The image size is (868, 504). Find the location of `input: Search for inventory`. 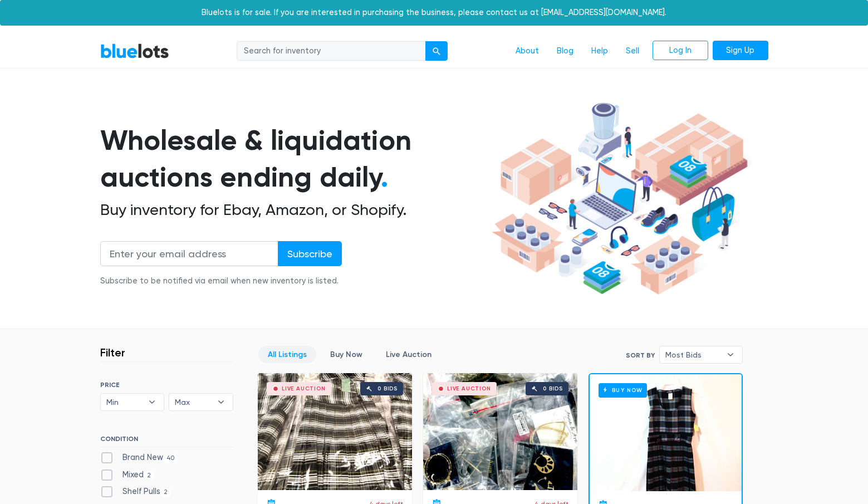

input: Search for inventory is located at coordinates (331, 51).